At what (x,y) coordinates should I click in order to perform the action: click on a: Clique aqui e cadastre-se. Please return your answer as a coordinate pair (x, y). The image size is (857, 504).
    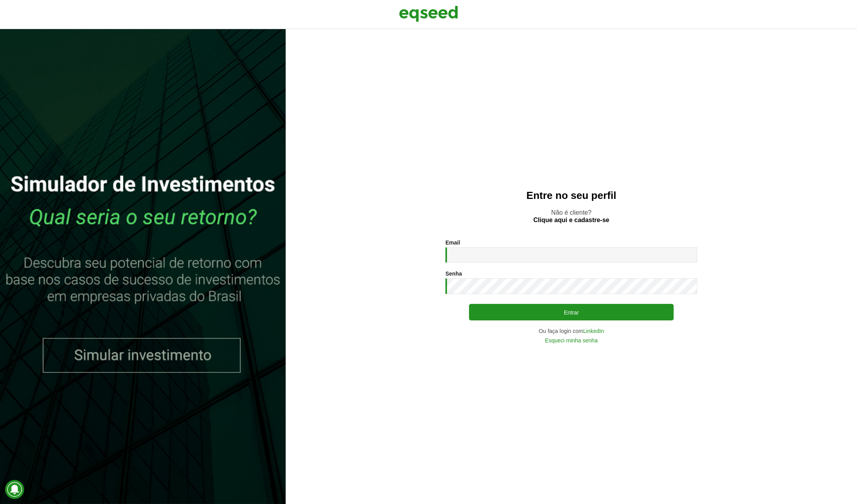
    Looking at the image, I should click on (571, 220).